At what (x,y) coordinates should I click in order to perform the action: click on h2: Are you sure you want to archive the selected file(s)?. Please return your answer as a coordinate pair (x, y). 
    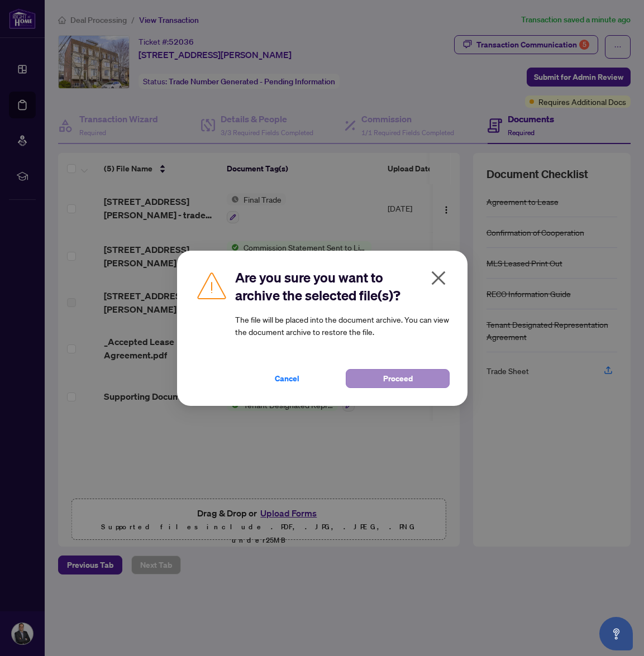
    Looking at the image, I should click on (342, 287).